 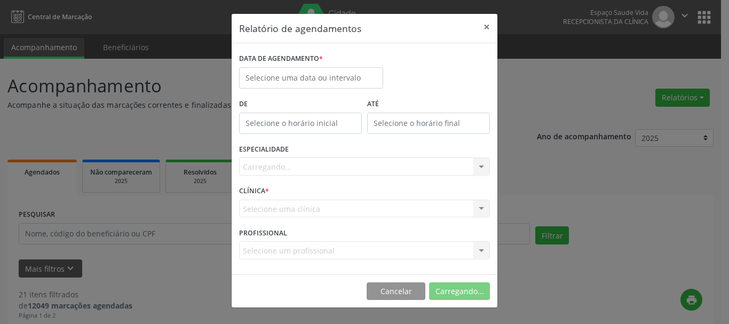 I want to click on label: ESPECIALIDADE, so click(x=264, y=149).